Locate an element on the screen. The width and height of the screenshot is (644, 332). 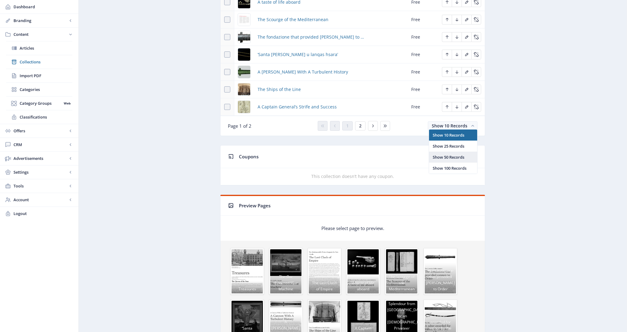
span: Show 10 Records is located at coordinates (449, 125).